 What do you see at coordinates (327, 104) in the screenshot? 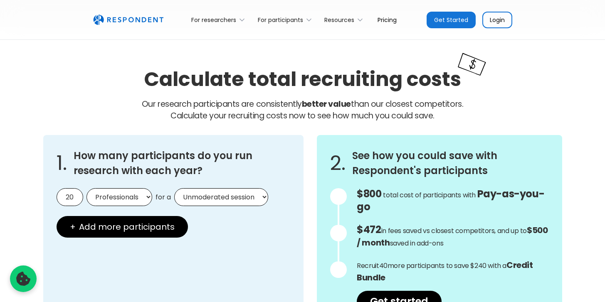
I see `strong: better value` at bounding box center [327, 104].